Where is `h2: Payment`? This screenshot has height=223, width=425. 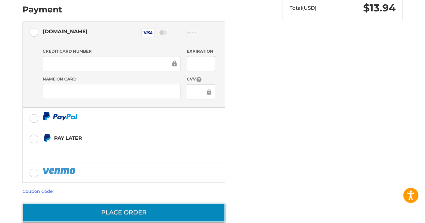 h2: Payment is located at coordinates (42, 9).